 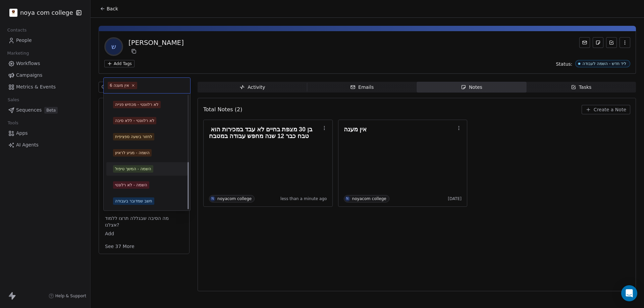 I want to click on div: השמה - לא רלונטי, so click(x=131, y=185).